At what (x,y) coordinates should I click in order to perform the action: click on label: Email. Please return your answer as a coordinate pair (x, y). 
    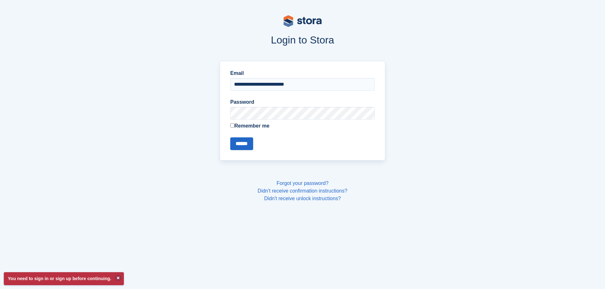
    Looking at the image, I should click on (302, 73).